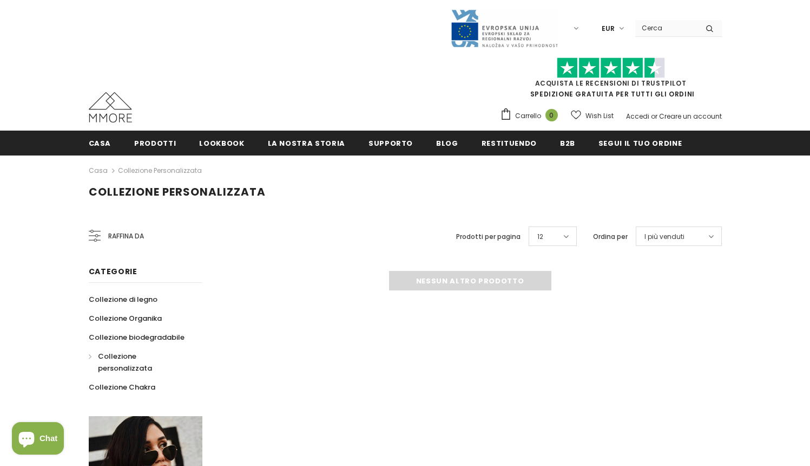  What do you see at coordinates (136, 337) in the screenshot?
I see `a: Collezione biodegradabile` at bounding box center [136, 337].